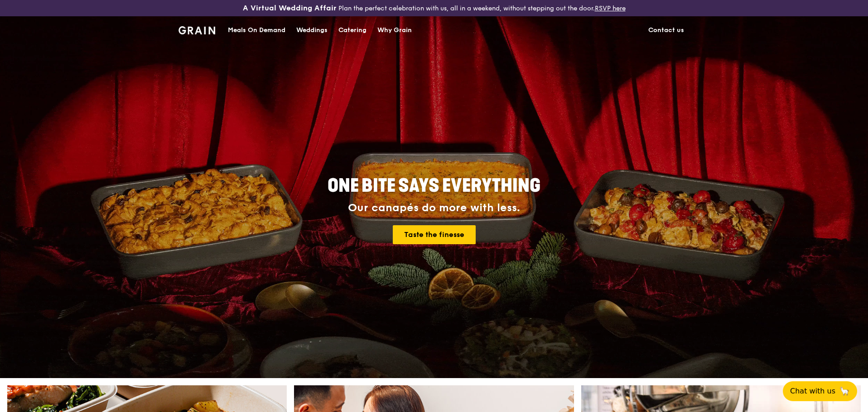 The width and height of the screenshot is (868, 412). Describe the element at coordinates (196, 30) in the screenshot. I see `a: GrainGrain` at that location.